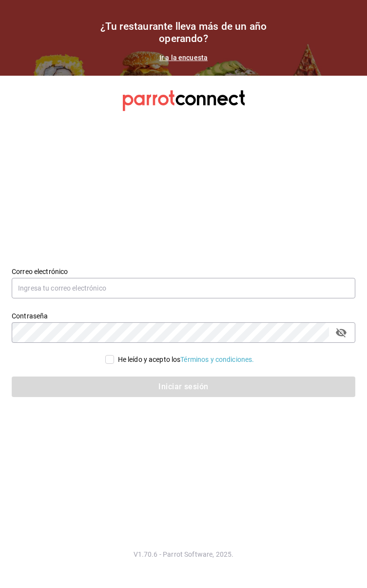 The image size is (367, 588). I want to click on button: passwordField, so click(341, 333).